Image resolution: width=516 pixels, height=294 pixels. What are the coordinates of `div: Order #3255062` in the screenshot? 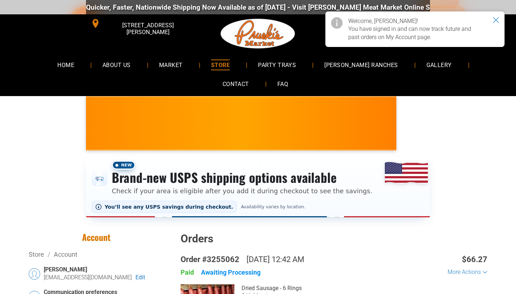 It's located at (210, 259).